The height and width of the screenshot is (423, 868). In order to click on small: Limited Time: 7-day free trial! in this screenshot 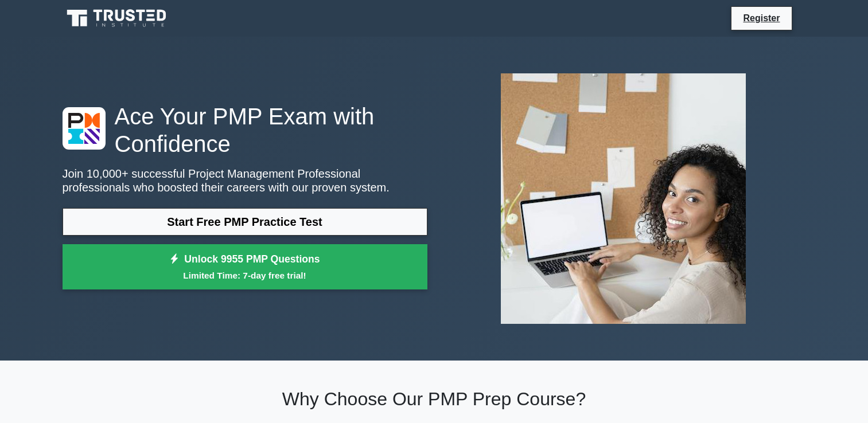, I will do `click(245, 275)`.